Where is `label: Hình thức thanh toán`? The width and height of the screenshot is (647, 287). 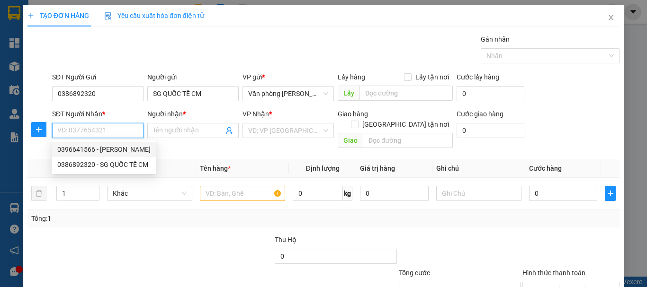 label: Hình thức thanh toán is located at coordinates (554, 273).